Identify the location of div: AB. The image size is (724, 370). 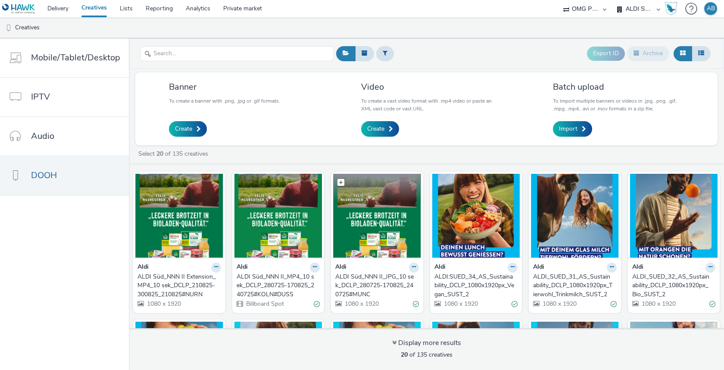
(711, 9).